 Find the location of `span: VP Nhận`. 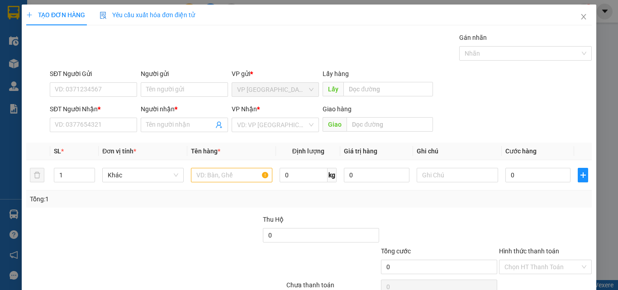

span: VP Nhận is located at coordinates (244, 109).